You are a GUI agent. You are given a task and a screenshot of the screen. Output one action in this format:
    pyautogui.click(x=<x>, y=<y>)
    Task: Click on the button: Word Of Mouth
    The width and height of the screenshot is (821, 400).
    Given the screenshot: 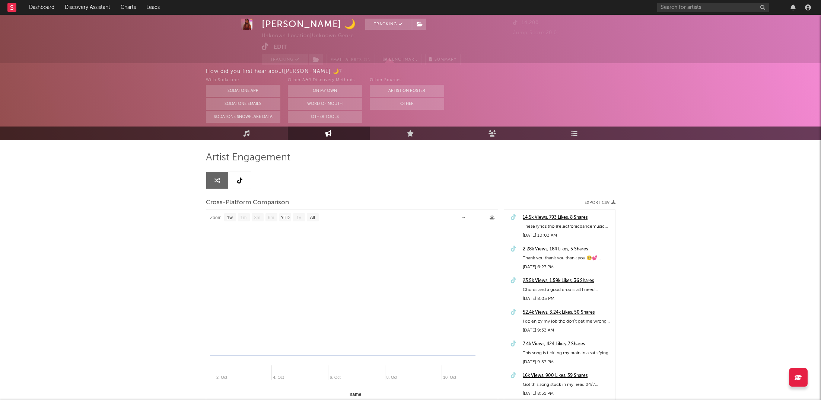 What is the action you would take?
    pyautogui.click(x=325, y=104)
    